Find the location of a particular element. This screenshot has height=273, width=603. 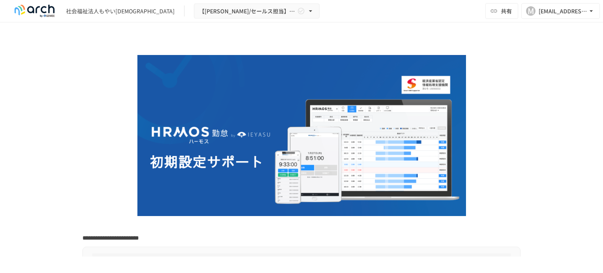

img: GdztLVQAPnGLORo409ZpmnRQckwtTrMz8aHIKJZF2AQ is located at coordinates (302, 136).